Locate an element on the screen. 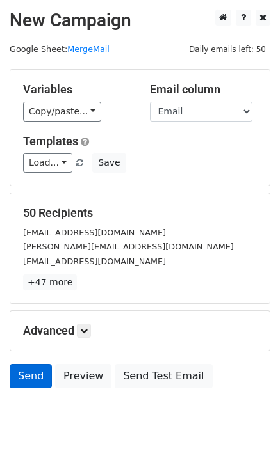  a: Copy/paste... is located at coordinates (62, 111).